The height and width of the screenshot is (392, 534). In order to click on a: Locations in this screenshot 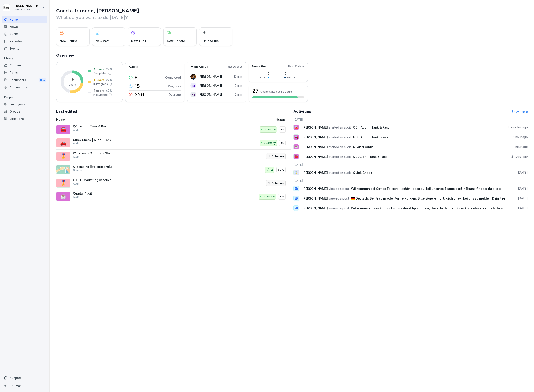, I will do `click(25, 118)`.